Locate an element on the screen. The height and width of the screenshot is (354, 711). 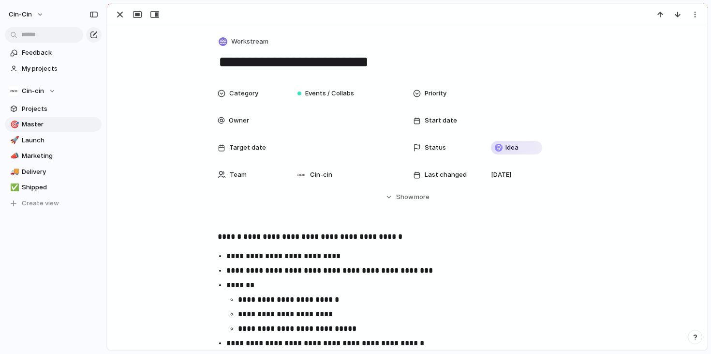
span: Feedback is located at coordinates (60, 53).